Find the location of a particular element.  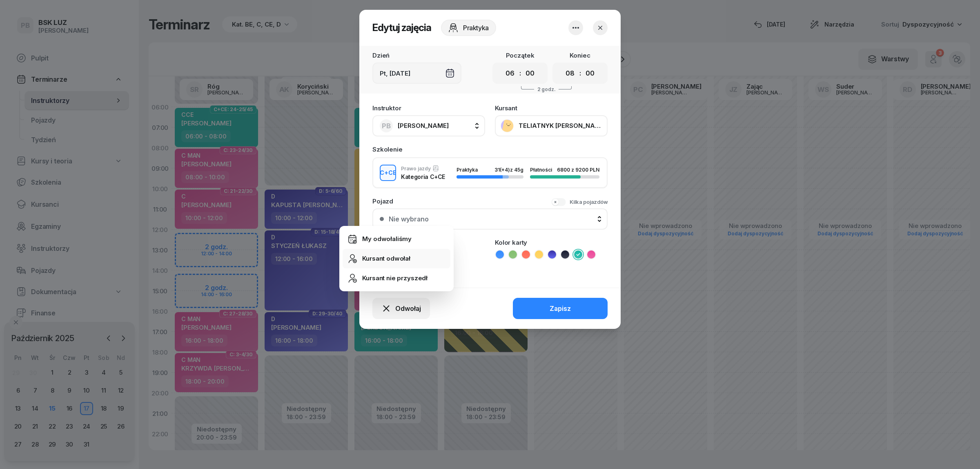

div: My odwołaliśmy is located at coordinates (387, 239).